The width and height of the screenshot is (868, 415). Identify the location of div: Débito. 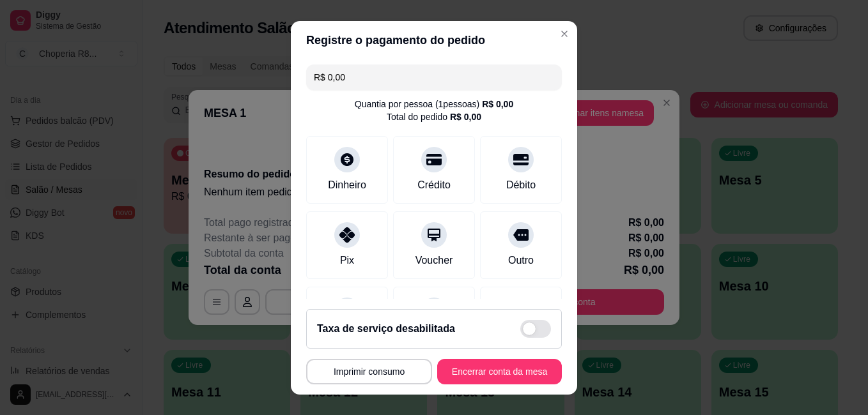
(521, 185).